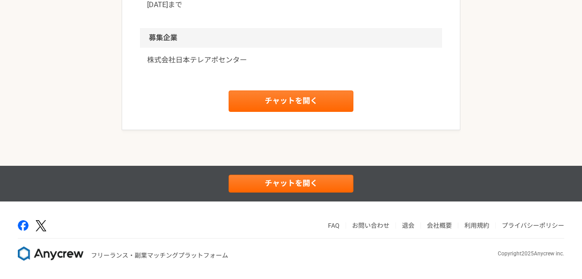 This screenshot has width=582, height=279. I want to click on img: x-391a3a86.png, so click(41, 226).